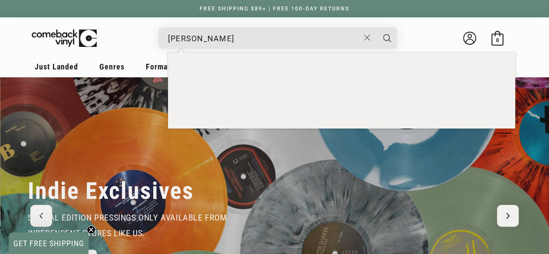 The image size is (549, 254). I want to click on div: GET FREE SHIPPINGClose teaser, so click(49, 243).